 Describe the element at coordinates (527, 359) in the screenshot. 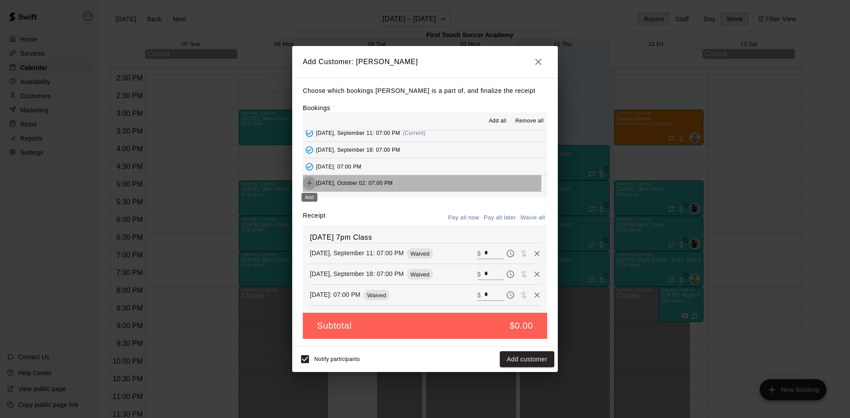

I see `button: Add customer` at that location.